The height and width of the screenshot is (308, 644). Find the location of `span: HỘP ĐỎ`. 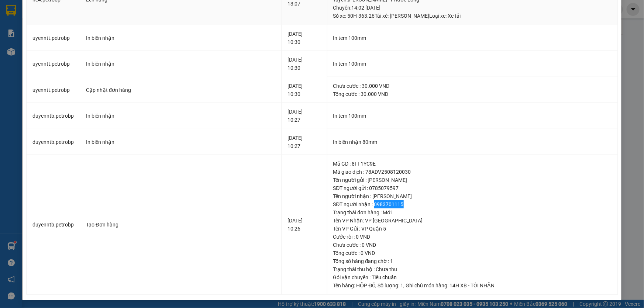

span: HỘP ĐỎ is located at coordinates (366, 285).